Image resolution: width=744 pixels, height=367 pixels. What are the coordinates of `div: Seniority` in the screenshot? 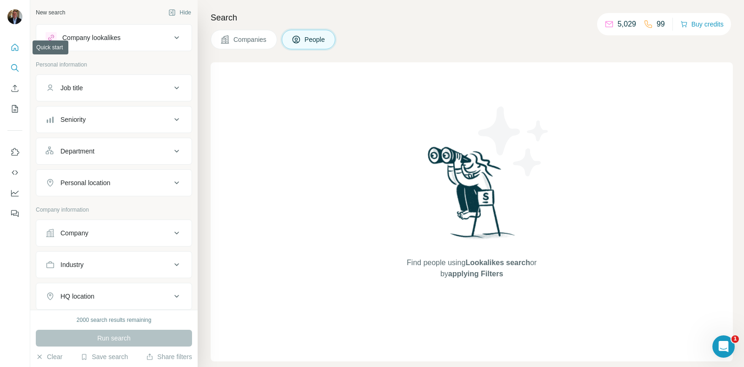 It's located at (73, 119).